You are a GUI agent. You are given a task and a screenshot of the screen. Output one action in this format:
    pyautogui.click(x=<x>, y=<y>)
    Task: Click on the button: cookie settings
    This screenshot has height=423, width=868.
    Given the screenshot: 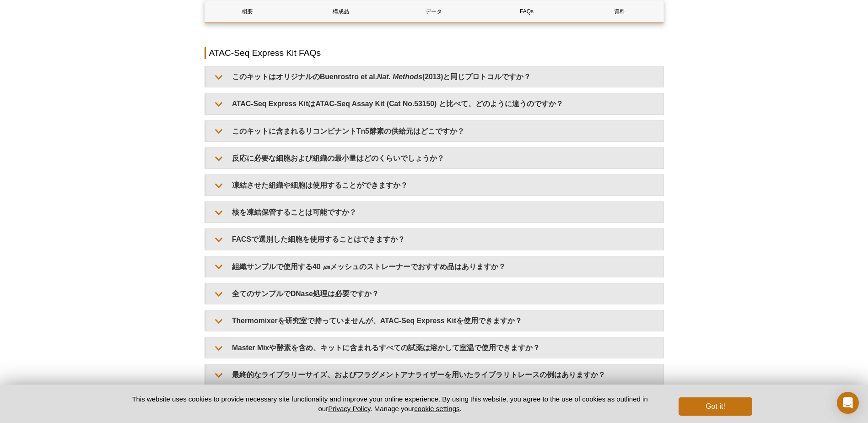 What is the action you would take?
    pyautogui.click(x=437, y=409)
    